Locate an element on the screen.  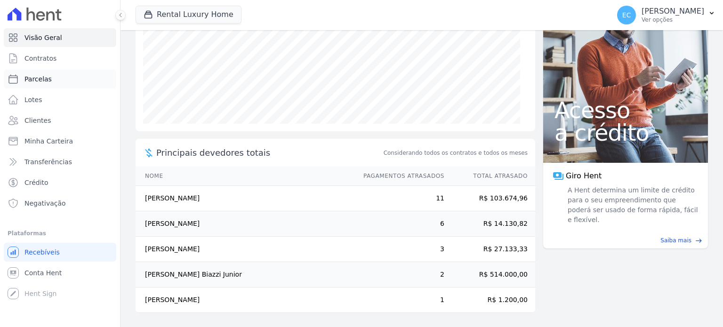
span: EC is located at coordinates (627, 15).